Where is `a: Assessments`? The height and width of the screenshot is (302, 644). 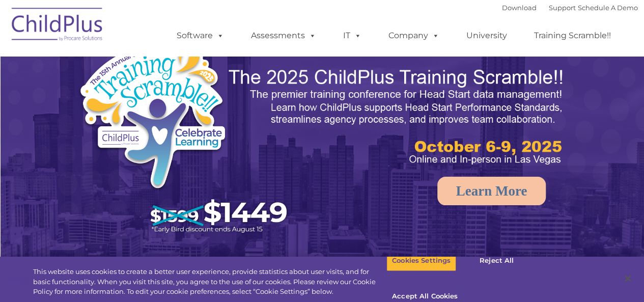
a: Assessments is located at coordinates (284, 36).